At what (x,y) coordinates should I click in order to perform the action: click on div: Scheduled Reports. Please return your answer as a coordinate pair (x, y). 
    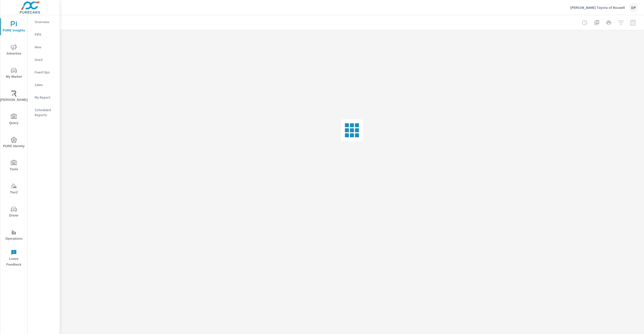
    Looking at the image, I should click on (43, 112).